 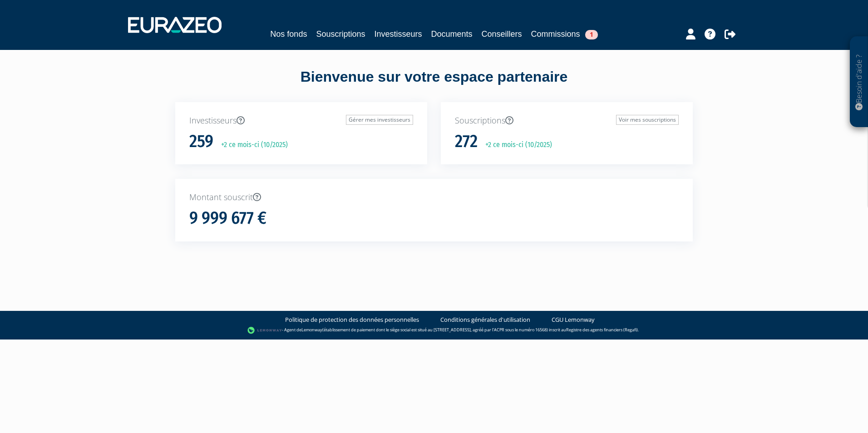 What do you see at coordinates (175, 25) in the screenshot?
I see `img: 1732889491-logotype_eurazeo_blanc_rvb.png` at bounding box center [175, 25].